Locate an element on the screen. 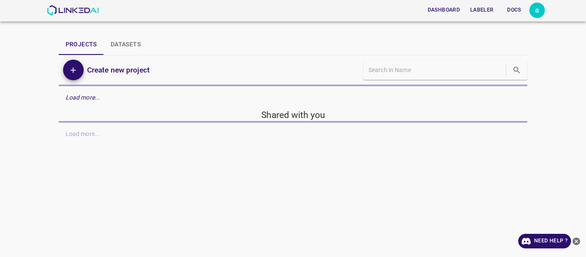 Image resolution: width=586 pixels, height=257 pixels. button: search is located at coordinates (517, 70).